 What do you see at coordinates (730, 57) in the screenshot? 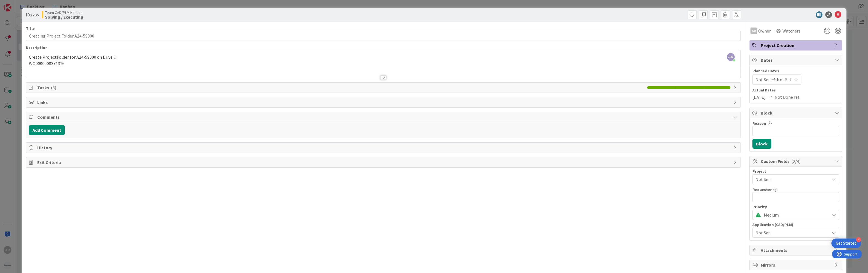
I see `span: AR` at bounding box center [730, 57].